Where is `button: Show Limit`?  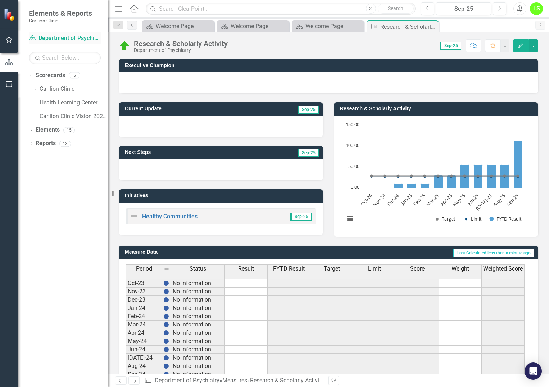
button: Show Limit is located at coordinates (473, 218).